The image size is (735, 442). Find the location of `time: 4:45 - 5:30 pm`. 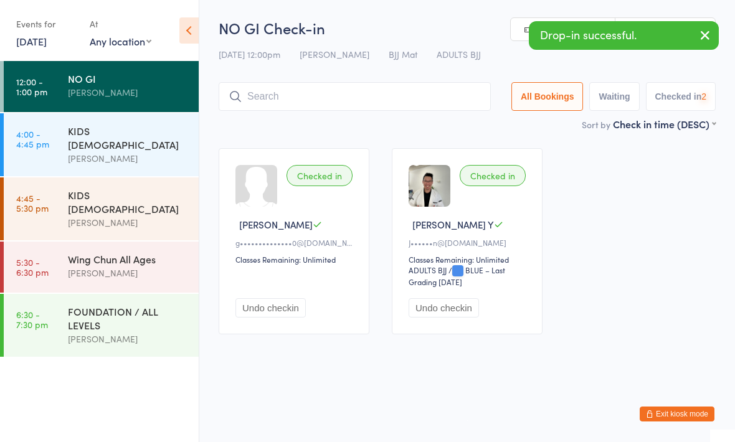

time: 4:45 - 5:30 pm is located at coordinates (32, 203).